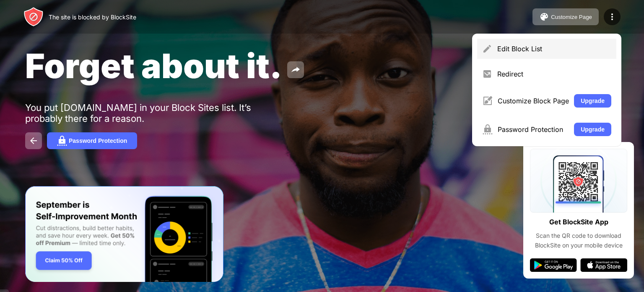  What do you see at coordinates (487, 74) in the screenshot?
I see `img: menu-redirect.svg` at bounding box center [487, 74].